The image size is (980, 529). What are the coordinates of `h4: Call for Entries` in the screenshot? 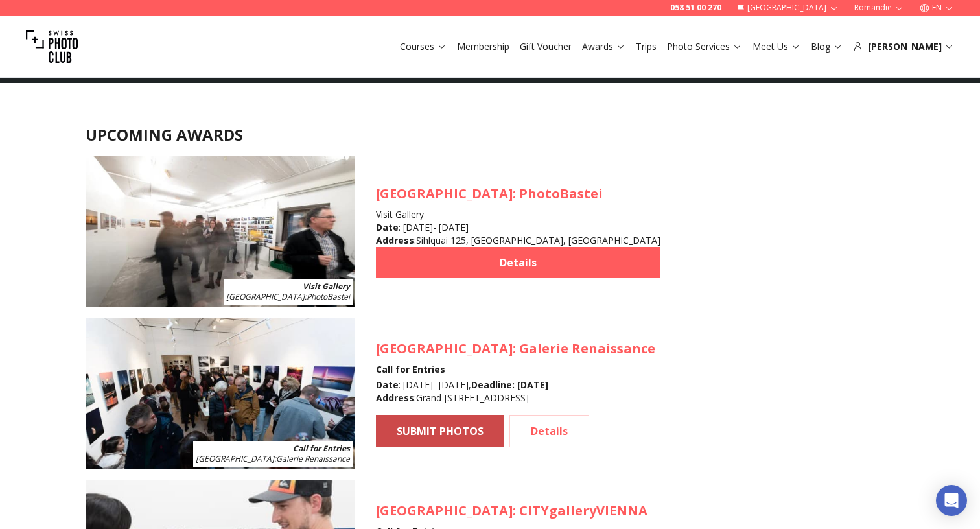 It's located at (515, 369).